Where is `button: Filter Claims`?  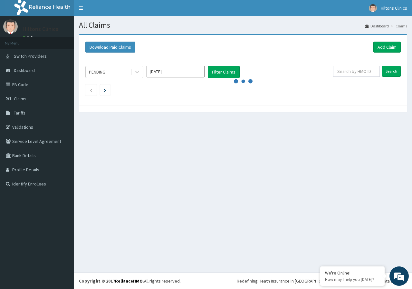 button: Filter Claims is located at coordinates (224, 72).